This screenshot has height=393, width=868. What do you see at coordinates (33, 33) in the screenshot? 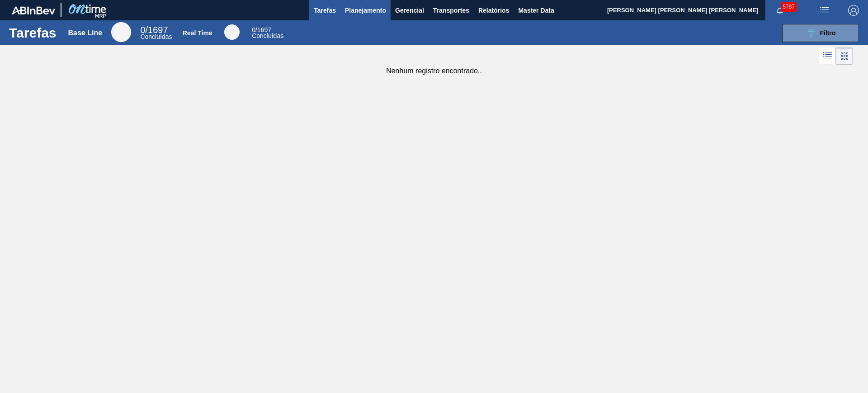
I see `h1: Tarefas` at bounding box center [33, 33].